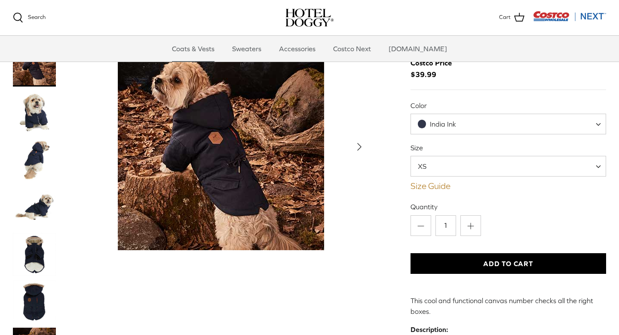  What do you see at coordinates (29, 18) in the screenshot?
I see `a: Search` at bounding box center [29, 18].